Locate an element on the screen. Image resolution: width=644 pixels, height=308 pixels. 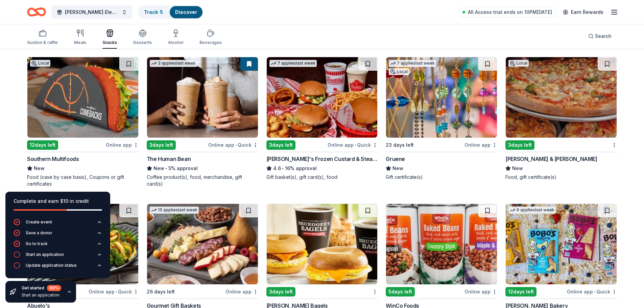
button: Alcohol is located at coordinates (176, 38).